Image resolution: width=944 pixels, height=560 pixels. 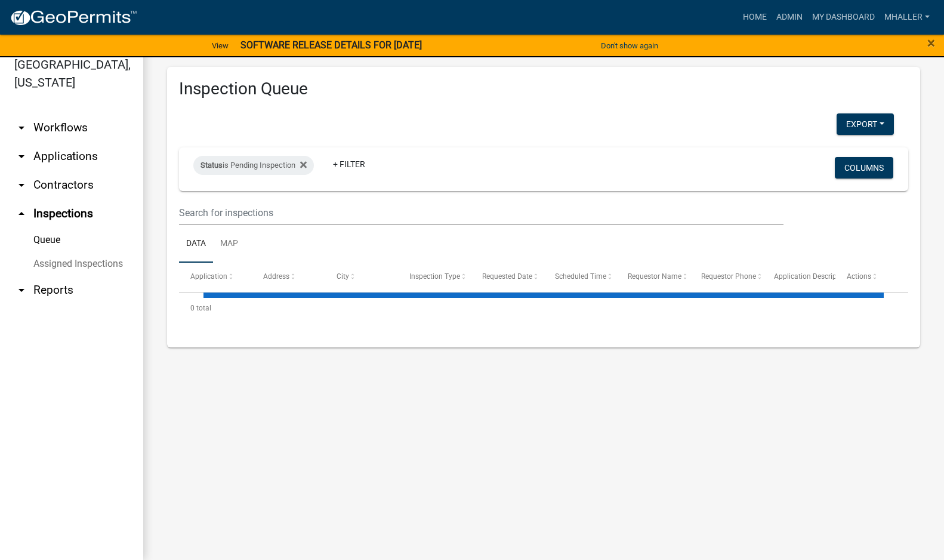 What do you see at coordinates (799, 277) in the screenshot?
I see `datatable-header-cell: Application Description` at bounding box center [799, 277].